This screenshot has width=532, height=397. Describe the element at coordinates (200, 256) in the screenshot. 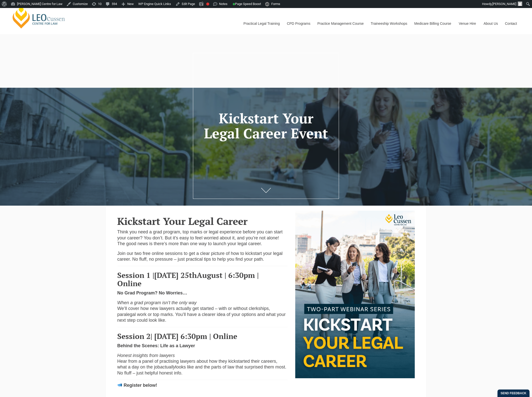

I see `span: Join our two free online sessions to get a clear picture of how to kickstart your legal career` at that location.